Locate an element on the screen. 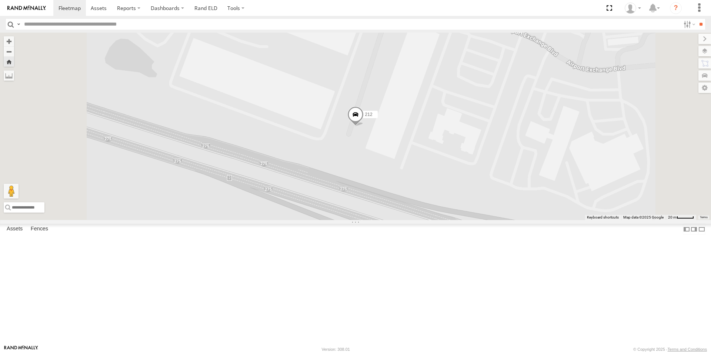 The width and height of the screenshot is (711, 353). a: Terms (opens in new tab) is located at coordinates (704, 217).